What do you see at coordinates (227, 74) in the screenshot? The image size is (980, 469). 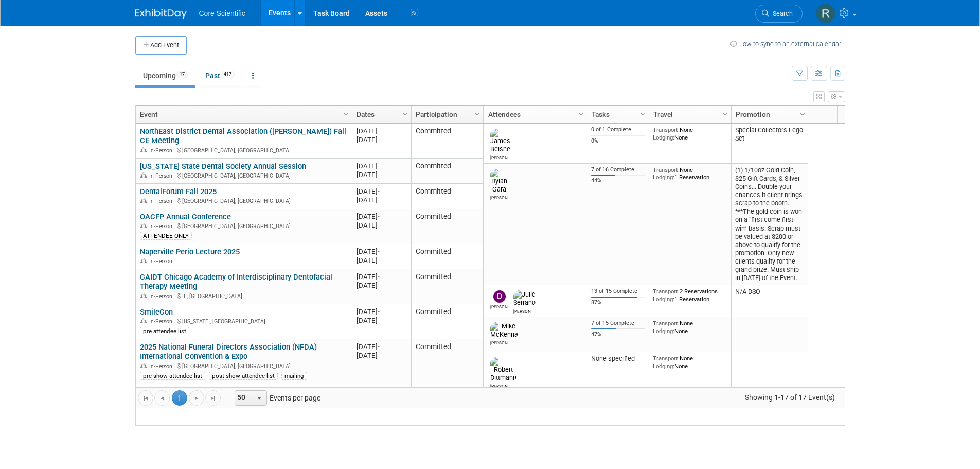 I see `span: 417` at bounding box center [227, 74].